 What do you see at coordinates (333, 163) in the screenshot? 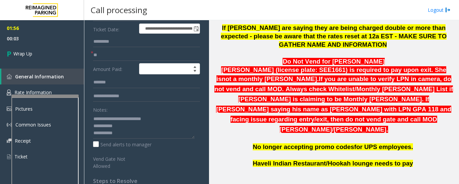
I see `span: Haveli Indian Restaurant/Hookah lounge needs to pay` at bounding box center [333, 163].